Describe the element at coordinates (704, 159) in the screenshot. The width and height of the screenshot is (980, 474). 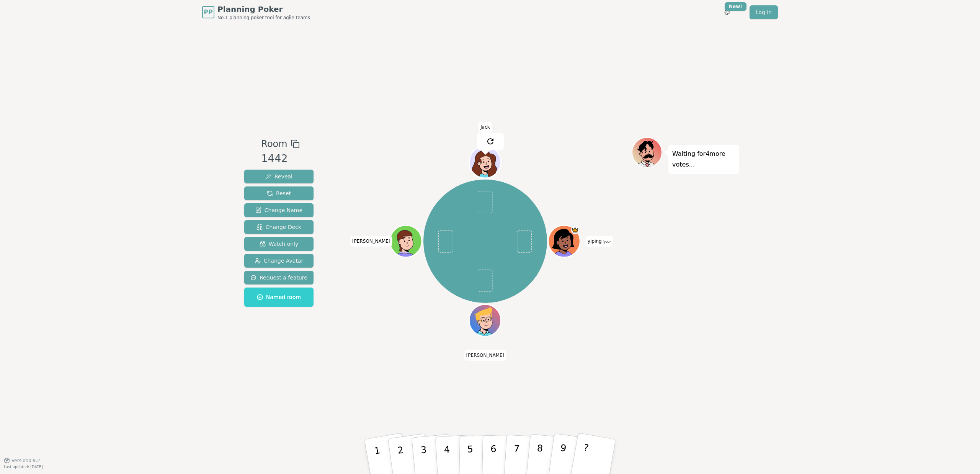
I see `p: Waiting for 4 more votes...` at that location.